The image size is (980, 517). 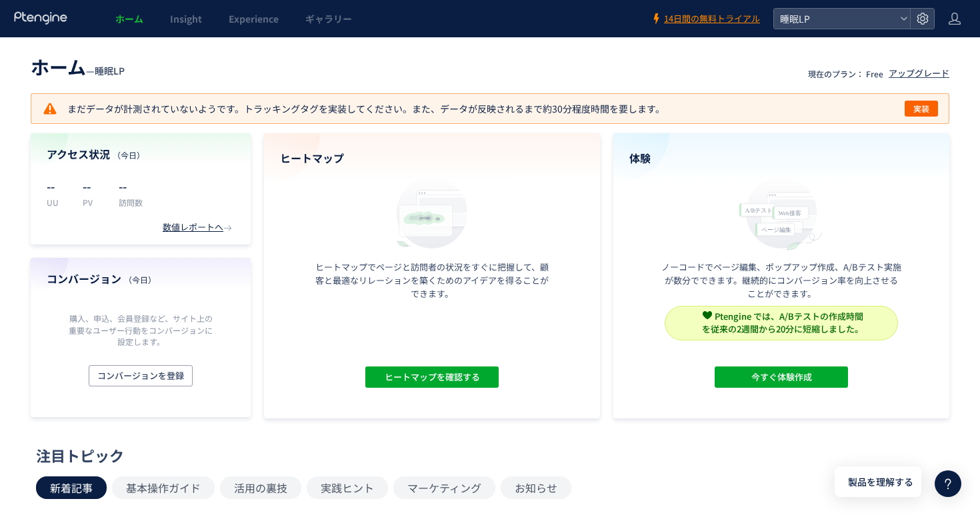 I want to click on span: Insight, so click(x=186, y=19).